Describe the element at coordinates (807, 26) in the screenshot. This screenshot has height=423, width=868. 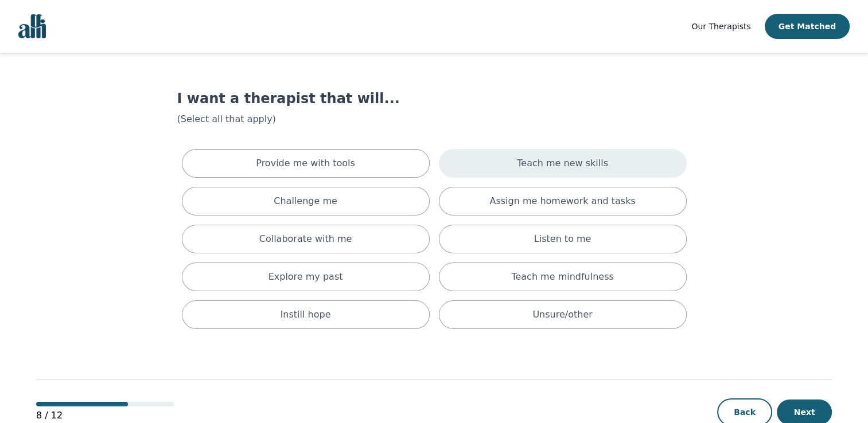
I see `button: Get Matched` at that location.